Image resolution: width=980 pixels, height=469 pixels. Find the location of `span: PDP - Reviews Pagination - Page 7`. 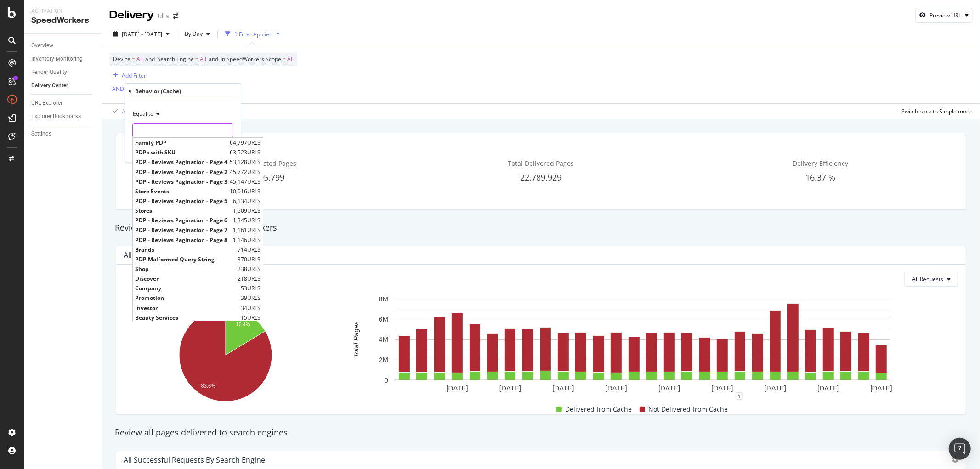

span: PDP - Reviews Pagination - Page 7 is located at coordinates (183, 230).